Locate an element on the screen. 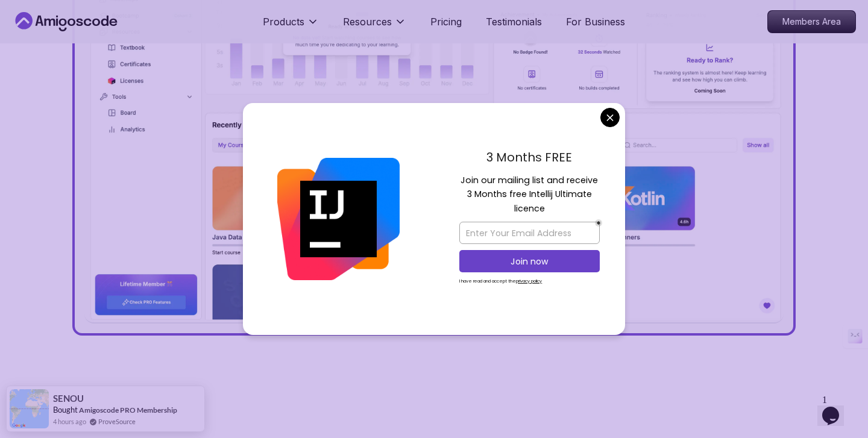 The height and width of the screenshot is (438, 868). span: 4 hours ago is located at coordinates (69, 421).